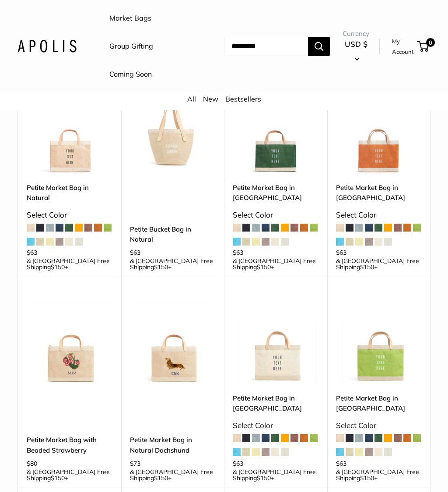 Image resolution: width=448 pixels, height=492 pixels. Describe the element at coordinates (191, 99) in the screenshot. I see `a: All` at that location.